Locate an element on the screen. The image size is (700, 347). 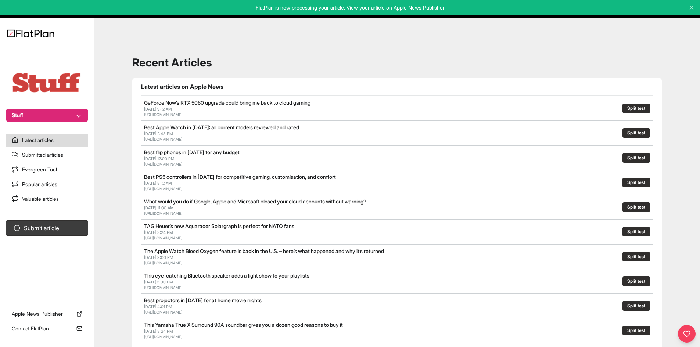
p: FlatPlan is now processing your article. View your article on Apple News Publisher is located at coordinates (350, 8).